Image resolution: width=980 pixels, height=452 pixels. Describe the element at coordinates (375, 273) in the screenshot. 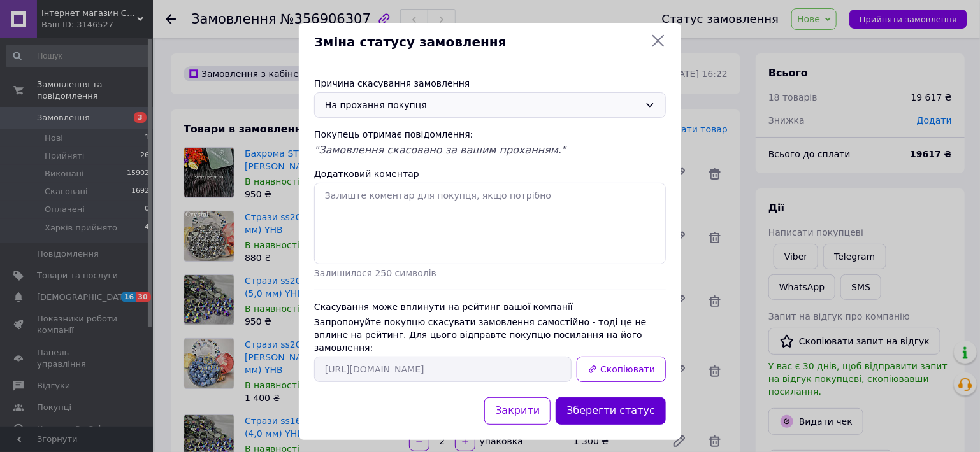

I see `span: Залишилося 250 символів` at that location.